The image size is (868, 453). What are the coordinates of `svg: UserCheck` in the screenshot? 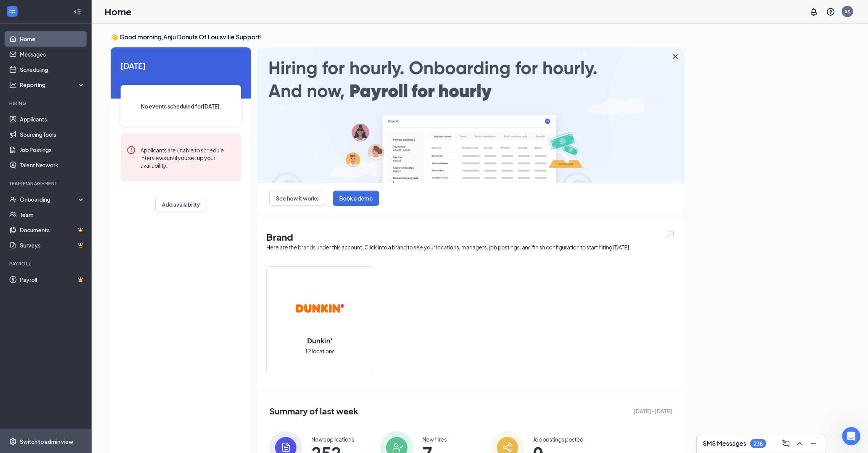 It's located at (13, 199).